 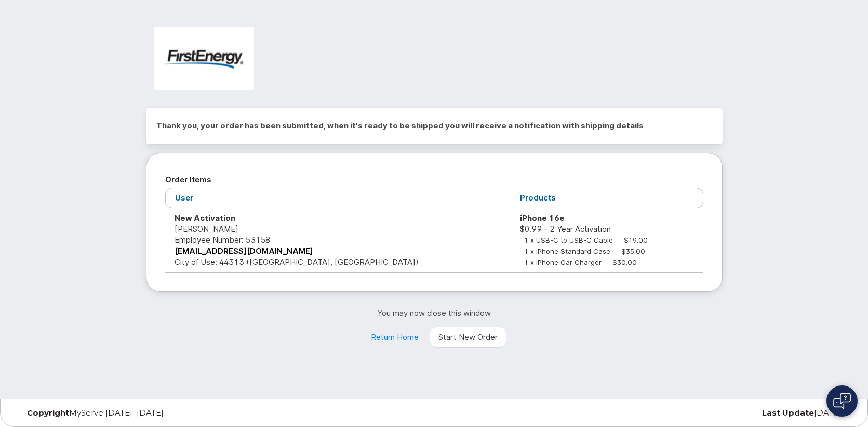 I want to click on p: You may now close this window, so click(x=434, y=313).